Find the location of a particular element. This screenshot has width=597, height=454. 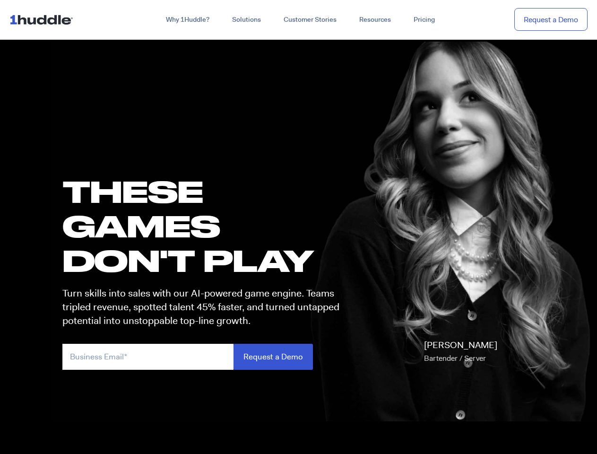

p: Turn skills into sales with our AI-powered game engine. Teams tripled revenue, spotted talent 45%... is located at coordinates (205, 307).